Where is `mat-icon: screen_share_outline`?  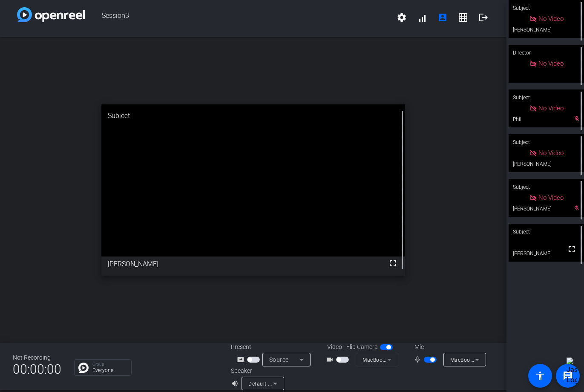
mat-icon: screen_share_outline is located at coordinates (242, 359).